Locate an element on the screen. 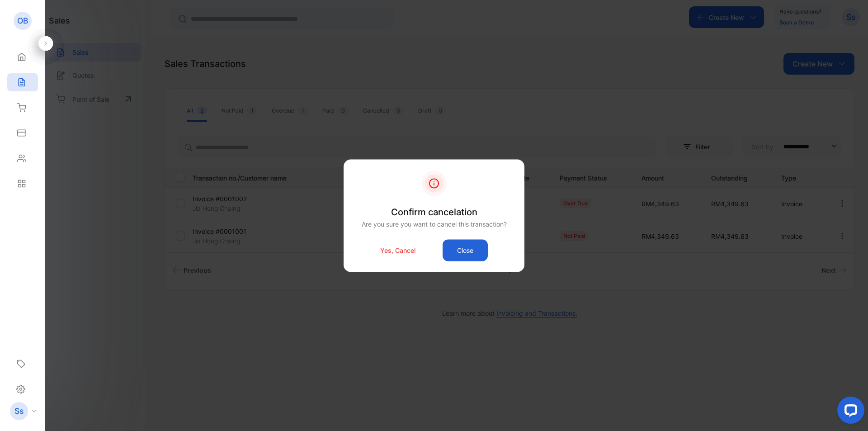 Image resolution: width=868 pixels, height=431 pixels. button: Close is located at coordinates (465, 250).